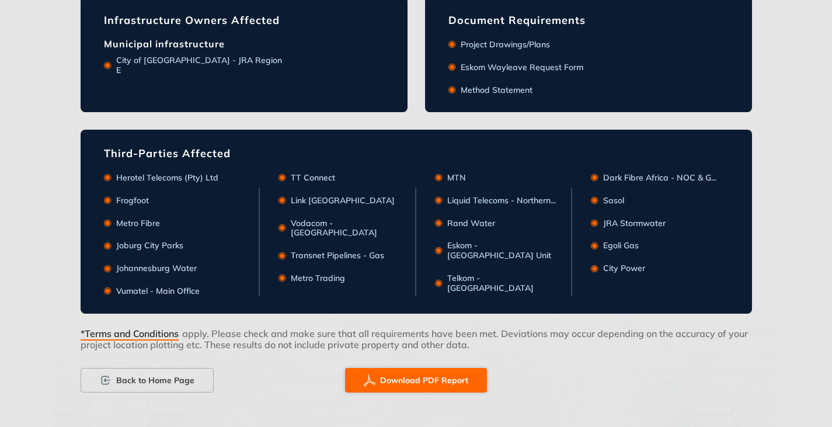 This screenshot has height=427, width=832. I want to click on div: Document Requirements, so click(589, 20).